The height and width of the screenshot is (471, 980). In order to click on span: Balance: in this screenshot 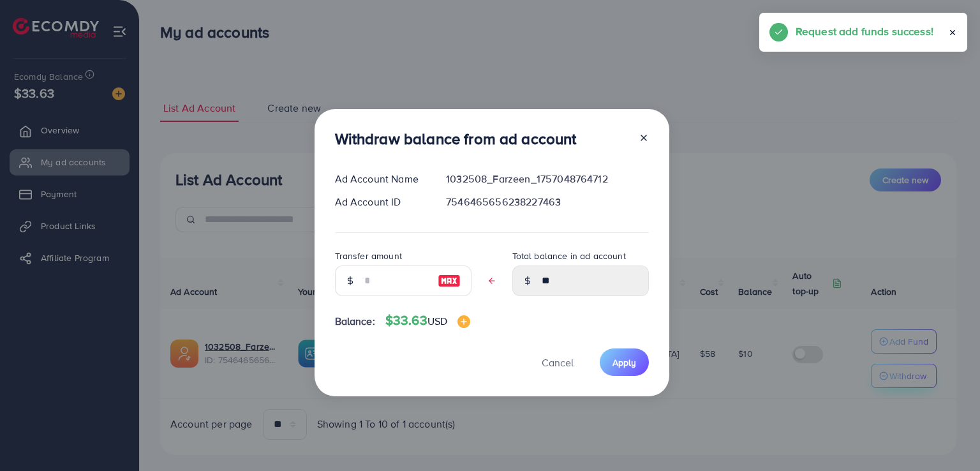, I will do `click(354, 321)`.